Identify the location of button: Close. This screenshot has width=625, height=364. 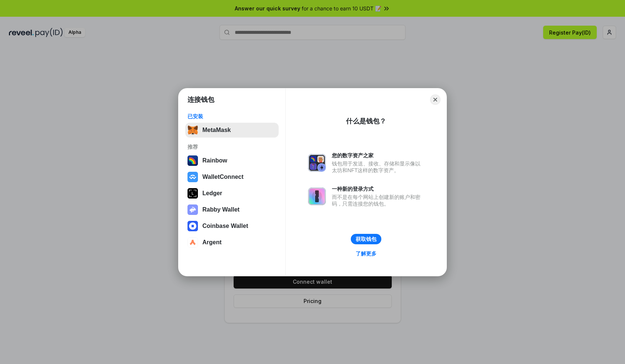
(435, 99).